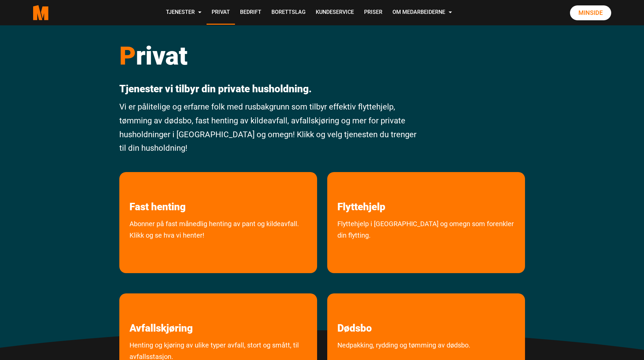 This screenshot has width=644, height=360. What do you see at coordinates (218, 244) in the screenshot?
I see `a: Abonner på fast månedlig avhenting av pant og kildeavfall. Klikk og se hva vi henter!` at bounding box center [218, 244].